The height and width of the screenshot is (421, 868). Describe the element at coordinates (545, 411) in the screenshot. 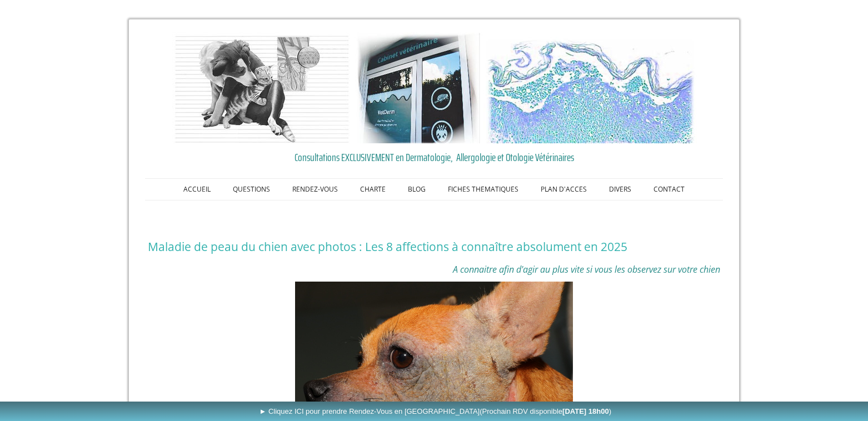

I see `span: (Prochain RDV disponible )` at that location.